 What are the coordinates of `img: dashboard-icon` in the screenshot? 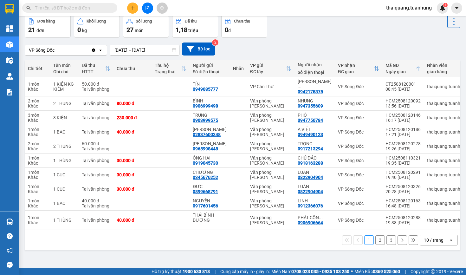 It's located at (10, 29).